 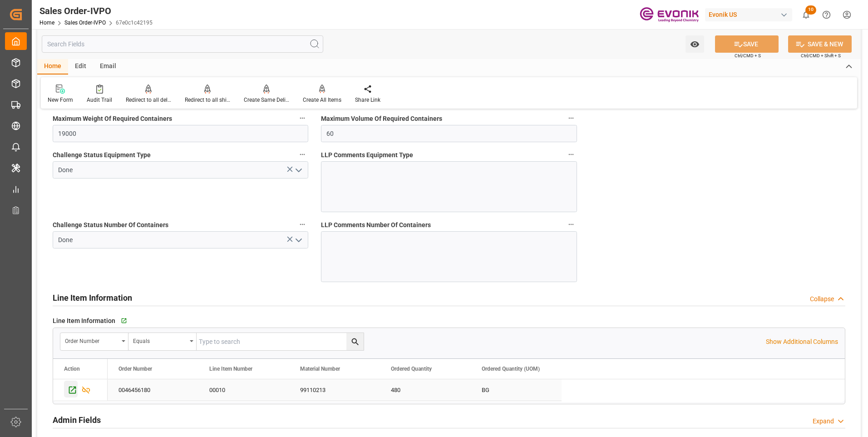 What do you see at coordinates (511, 369) in the screenshot?
I see `span: Ordered Quantity (UOM)` at bounding box center [511, 369].